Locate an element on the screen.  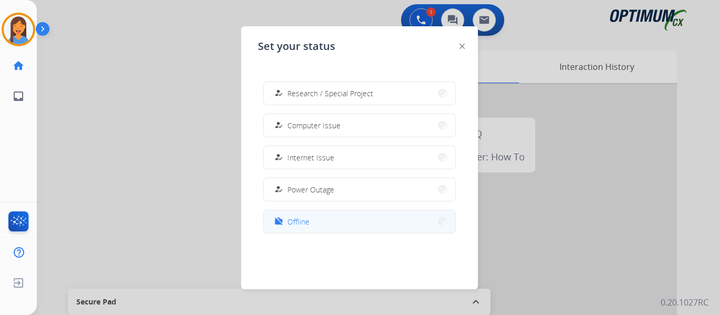
p: 0.20.1027RC is located at coordinates (684, 303).